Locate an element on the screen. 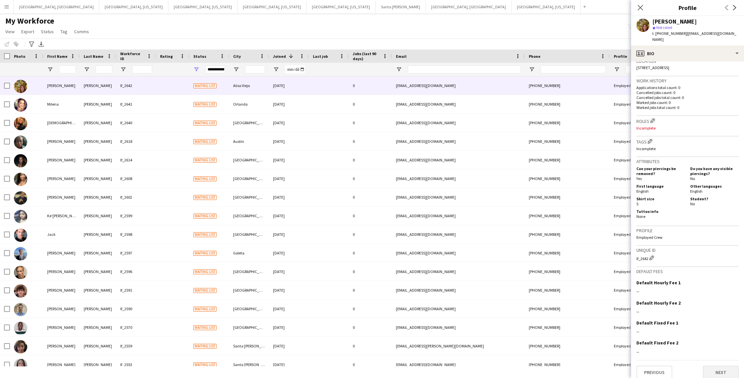 The height and width of the screenshot is (378, 744). p: Worked jobs total count: 0 is located at coordinates (688, 107).